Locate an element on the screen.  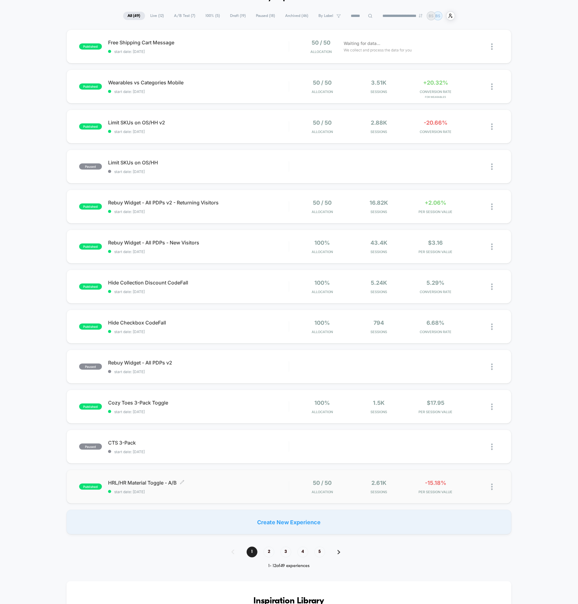
span: Rebuy Widget - All PDPs - New Visitors is located at coordinates (198, 243).